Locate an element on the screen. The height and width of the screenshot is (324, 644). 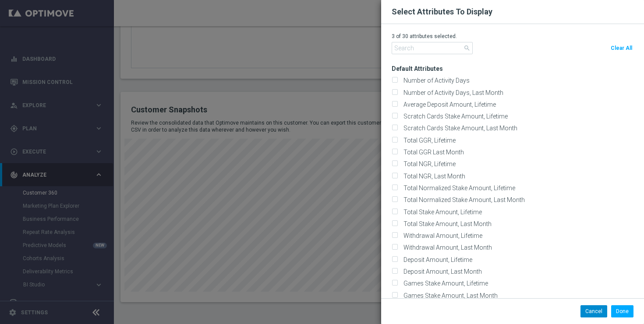
button: Cancel is located at coordinates (594, 312).